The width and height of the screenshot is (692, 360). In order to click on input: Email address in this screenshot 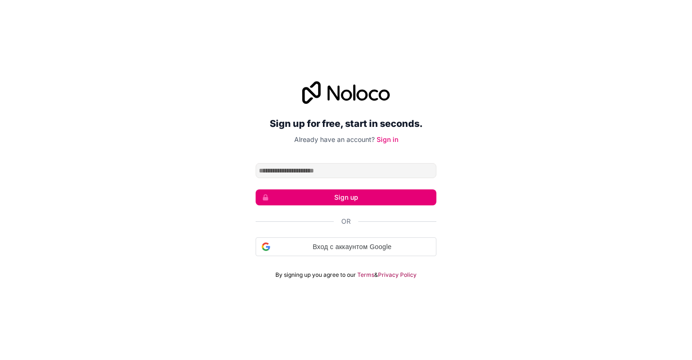, I will do `click(346, 171)`.